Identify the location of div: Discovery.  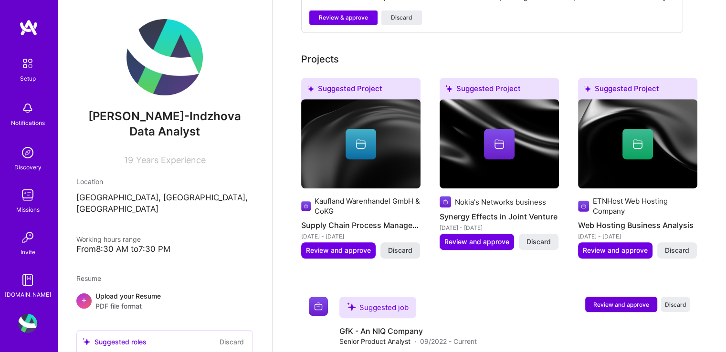
(28, 167).